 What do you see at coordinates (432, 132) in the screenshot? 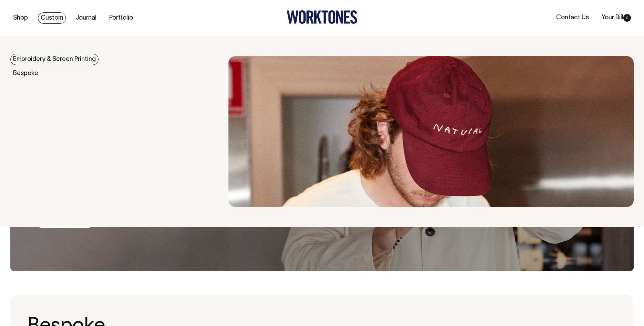
I see `img: embroidery & Screen Printing` at bounding box center [432, 132].